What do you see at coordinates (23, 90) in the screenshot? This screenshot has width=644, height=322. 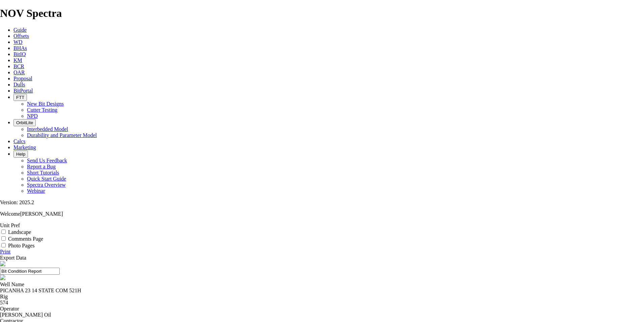 I see `a: BitPortal` at bounding box center [23, 90].